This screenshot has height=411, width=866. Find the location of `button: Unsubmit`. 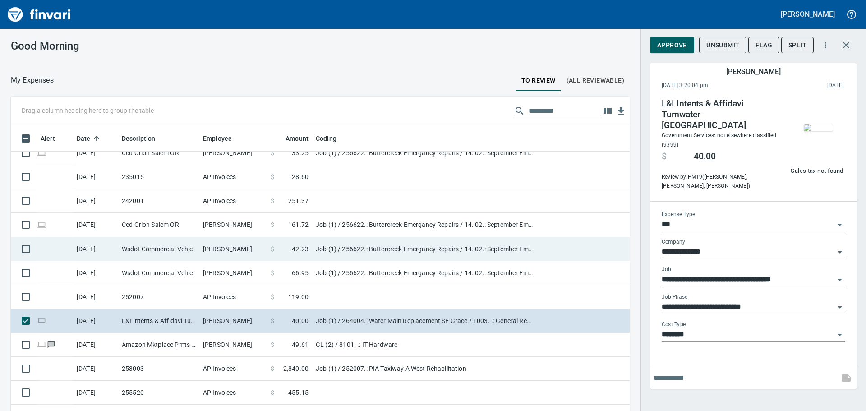

button: Unsubmit is located at coordinates (723, 45).